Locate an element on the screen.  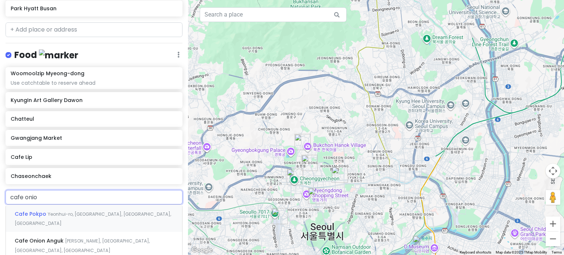
h6: Chaseonchaek is located at coordinates (94, 176).